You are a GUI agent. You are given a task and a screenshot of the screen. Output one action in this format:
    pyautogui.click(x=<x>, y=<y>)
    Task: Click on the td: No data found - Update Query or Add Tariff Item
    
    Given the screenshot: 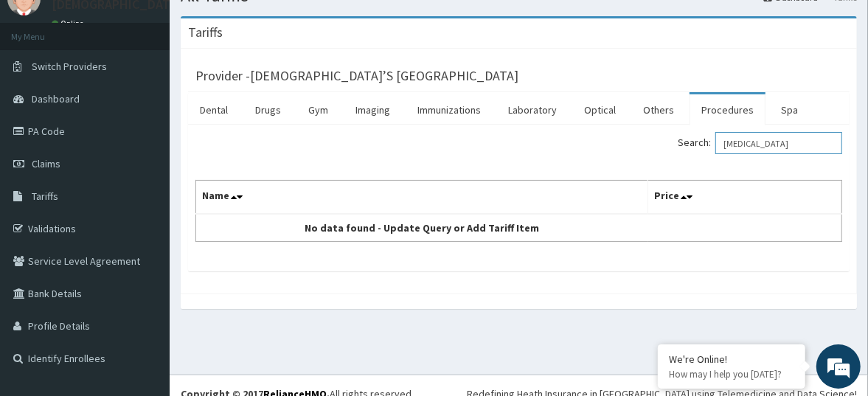 What is the action you would take?
    pyautogui.click(x=422, y=228)
    